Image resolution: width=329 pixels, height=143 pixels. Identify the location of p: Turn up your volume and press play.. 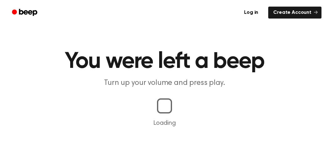
(164, 83).